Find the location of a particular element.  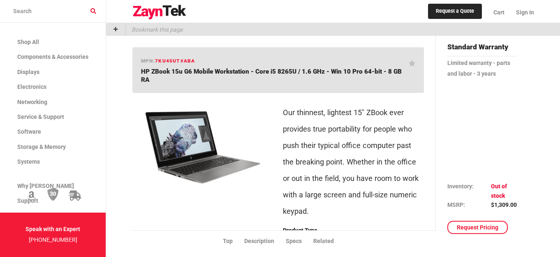

img: logo is located at coordinates (159, 12).